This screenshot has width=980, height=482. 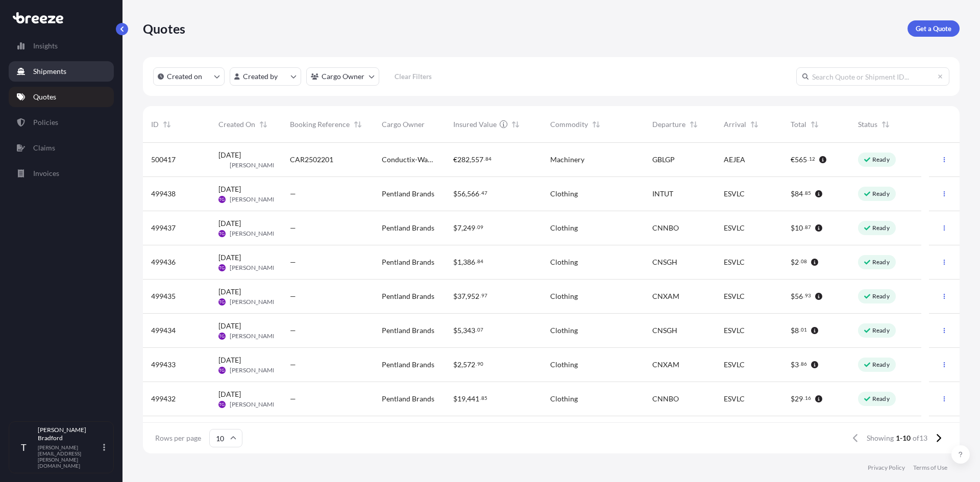 I want to click on button: cargoOwner Filter options, so click(x=343, y=76).